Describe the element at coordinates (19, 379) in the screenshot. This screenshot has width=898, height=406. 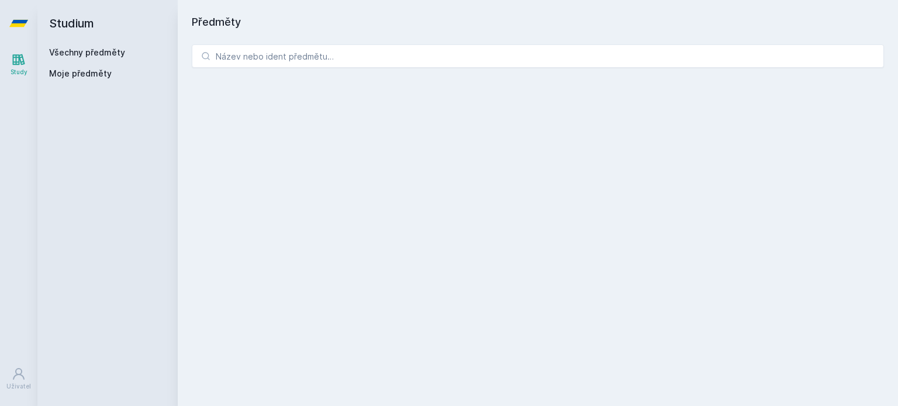
I see `a: Uživatel` at that location.